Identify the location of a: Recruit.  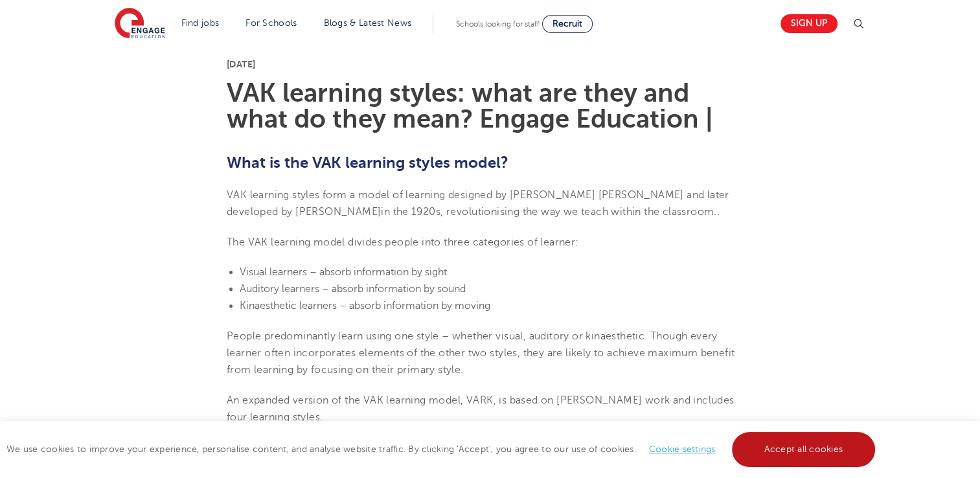
(568, 24).